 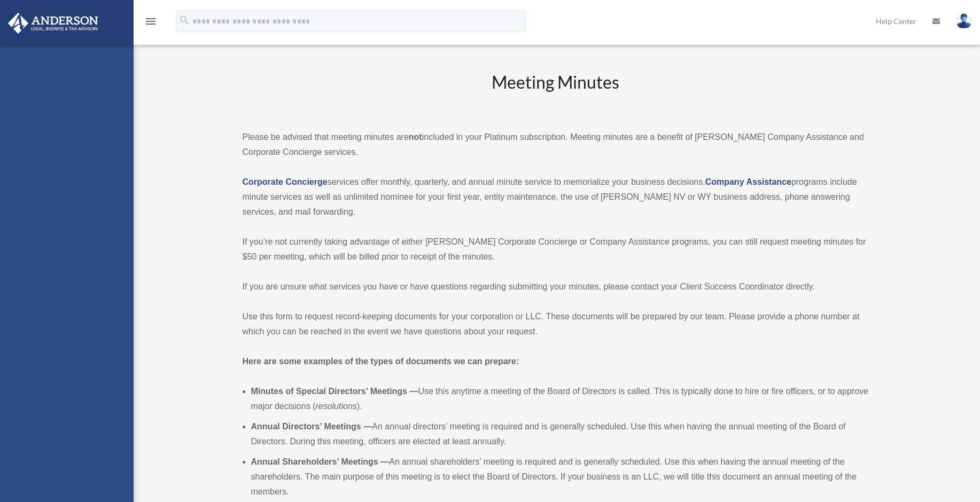 What do you see at coordinates (556, 197) in the screenshot?
I see `p: services offer monthly, quarterly, and annual minute service to memorialize your business decisio...` at bounding box center [556, 197].